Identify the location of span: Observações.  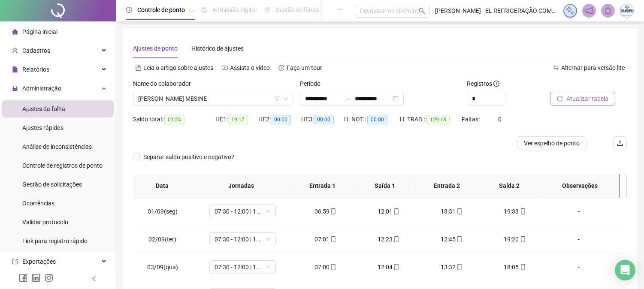
(579, 185).